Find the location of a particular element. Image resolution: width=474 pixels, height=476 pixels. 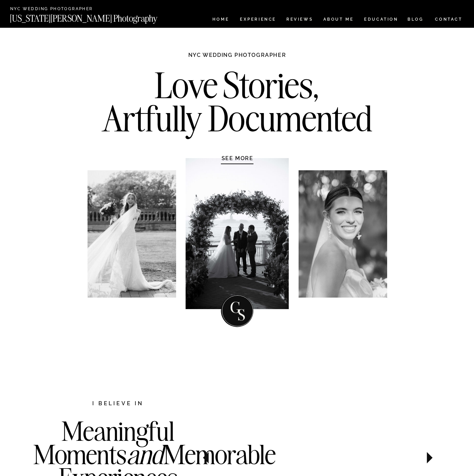

a: SEE MORE is located at coordinates (238, 158).